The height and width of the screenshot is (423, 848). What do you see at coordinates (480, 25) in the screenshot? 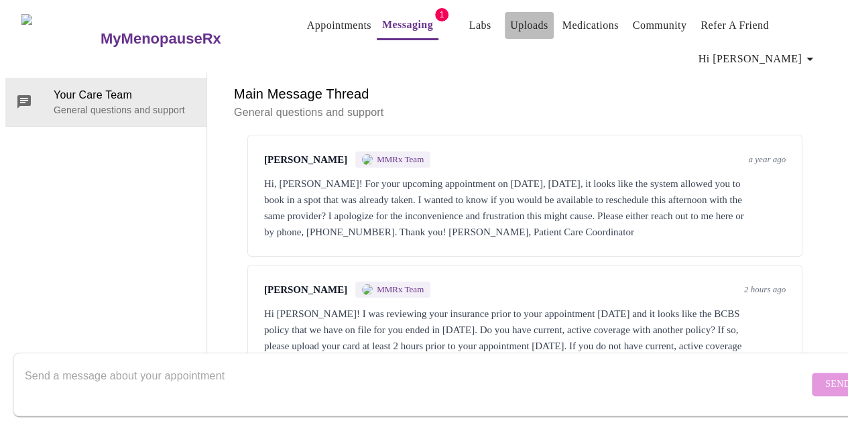
I see `a: Labs` at bounding box center [480, 25].